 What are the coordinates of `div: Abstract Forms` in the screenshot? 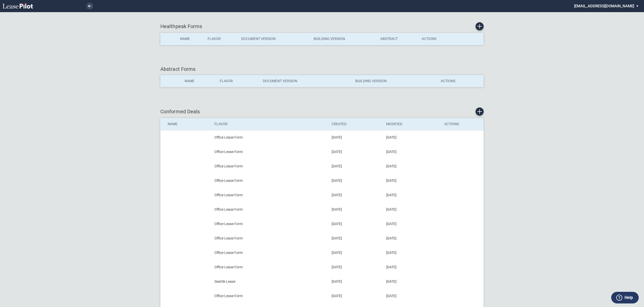 It's located at (322, 69).